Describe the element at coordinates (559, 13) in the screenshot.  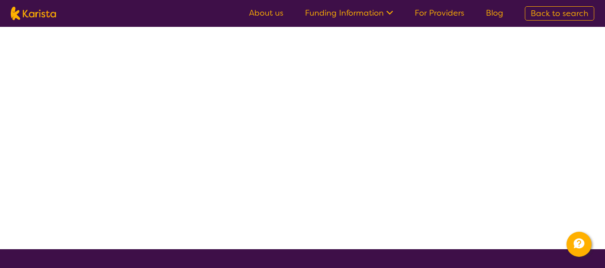
I see `a: Back to search` at that location.